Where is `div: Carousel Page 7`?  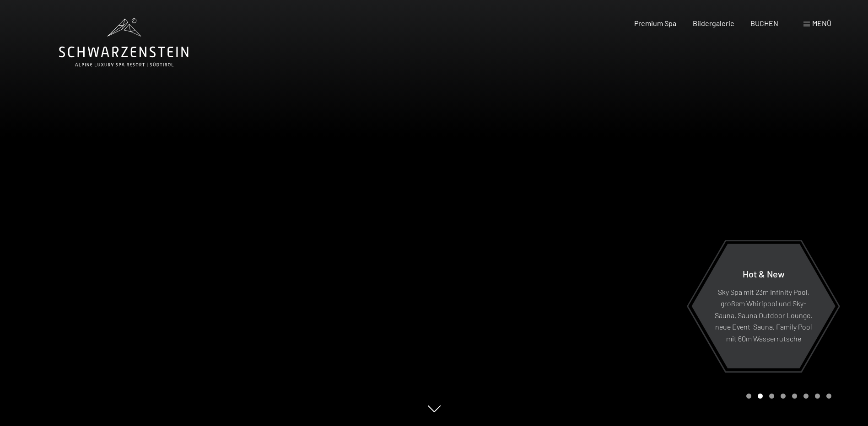 div: Carousel Page 7 is located at coordinates (817, 396).